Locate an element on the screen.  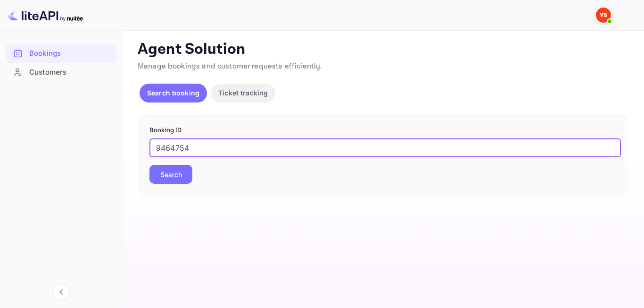
input: Enter Booking ID (e.g., 63782194) is located at coordinates (385, 148).